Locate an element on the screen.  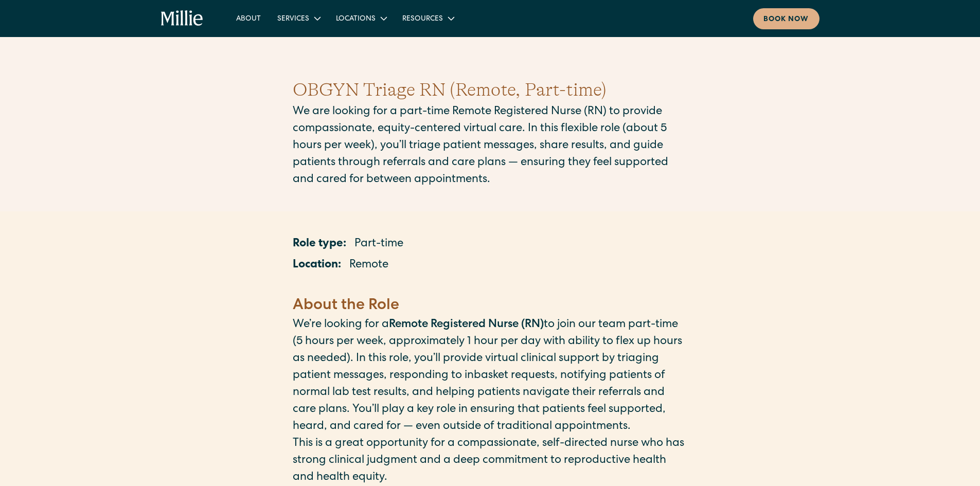
div: Book now is located at coordinates (786, 20).